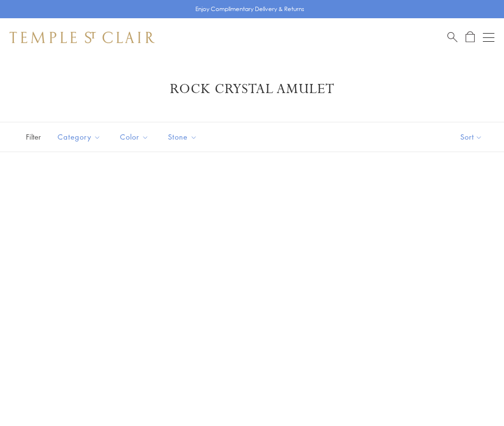 This screenshot has height=426, width=504. What do you see at coordinates (79, 137) in the screenshot?
I see `button: Category` at bounding box center [79, 137].